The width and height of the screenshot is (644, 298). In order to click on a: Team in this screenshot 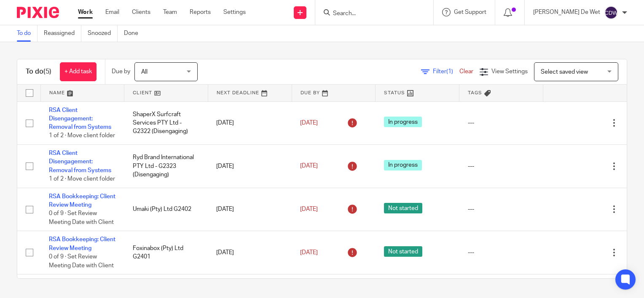, I will do `click(170, 12)`.